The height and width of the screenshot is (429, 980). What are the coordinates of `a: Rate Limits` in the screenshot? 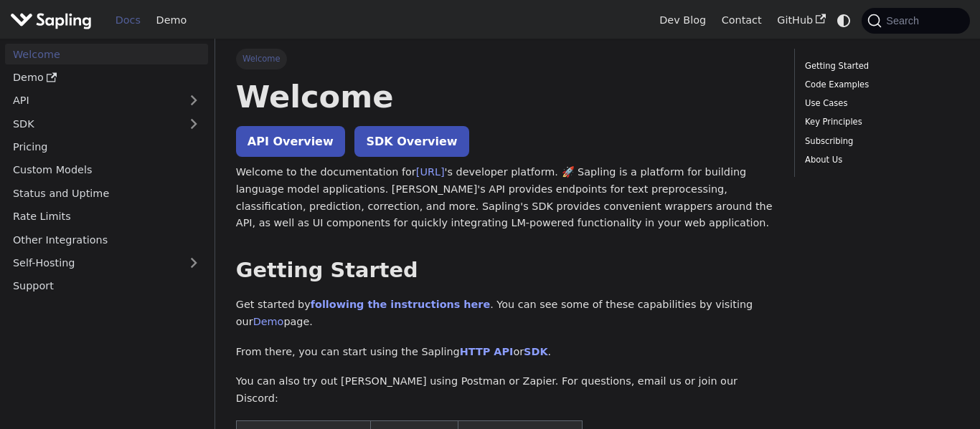 It's located at (106, 216).